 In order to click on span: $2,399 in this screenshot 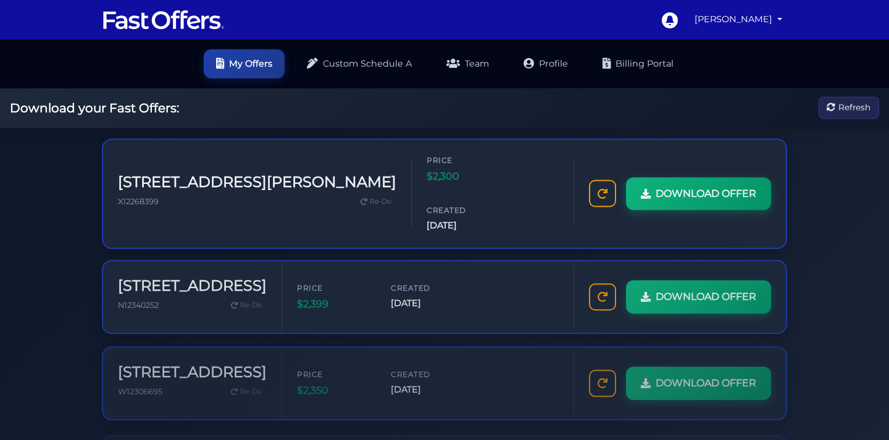, I will do `click(334, 303)`.